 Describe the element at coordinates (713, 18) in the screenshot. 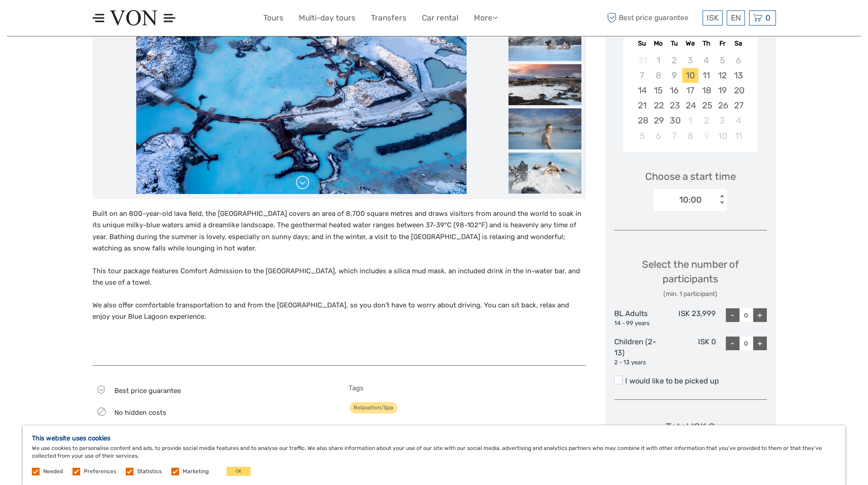

I see `span: ISK` at that location.